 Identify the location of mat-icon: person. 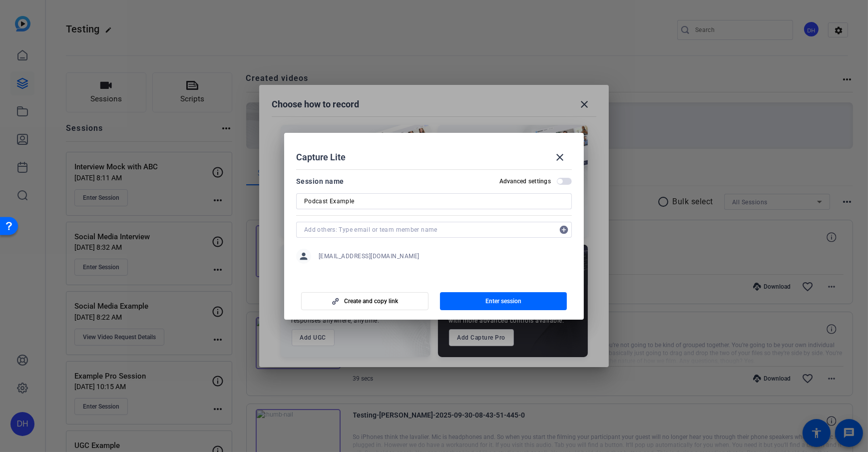
(304, 256).